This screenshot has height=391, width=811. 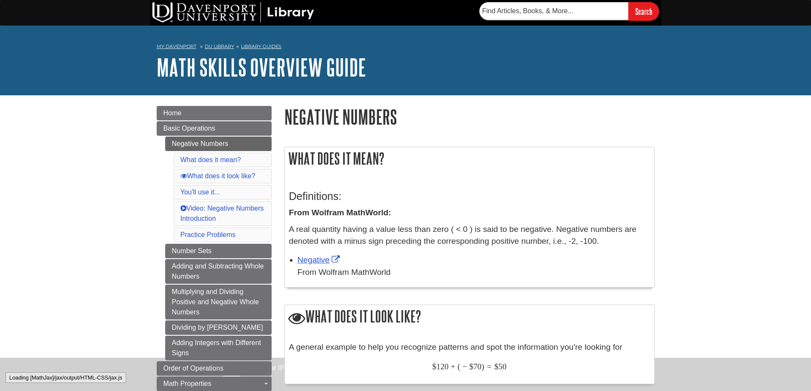 I want to click on span: Math Properties, so click(x=187, y=384).